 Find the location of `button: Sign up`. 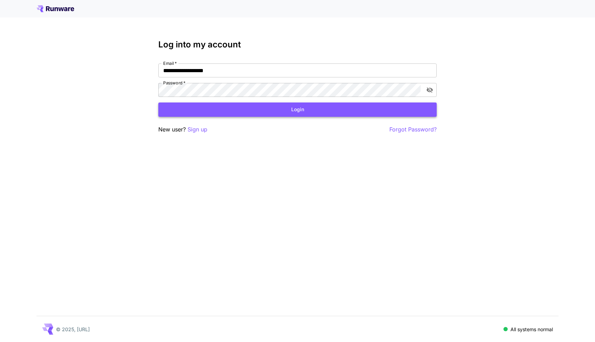

button: Sign up is located at coordinates (197, 129).